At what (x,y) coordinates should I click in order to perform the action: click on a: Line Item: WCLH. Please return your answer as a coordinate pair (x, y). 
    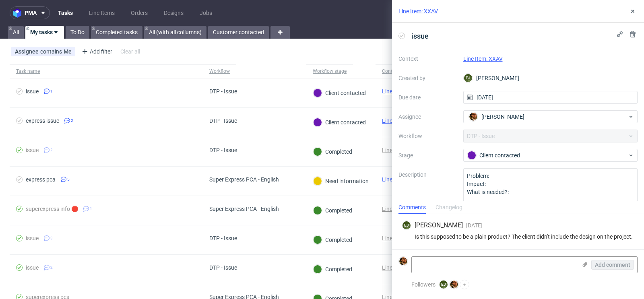
    Looking at the image, I should click on (403, 208).